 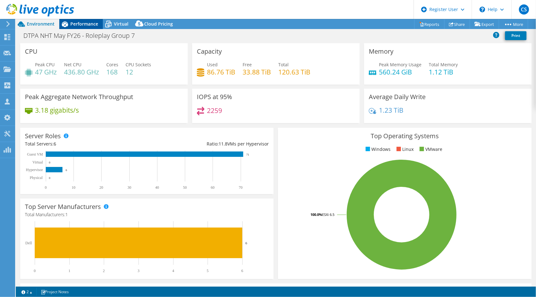 What do you see at coordinates (28, 243) in the screenshot?
I see `text: Dell` at bounding box center [28, 243].